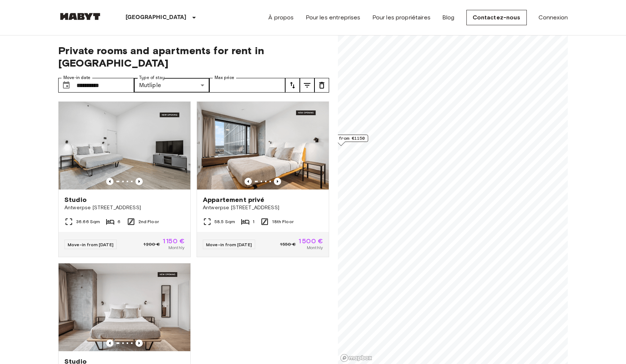 The height and width of the screenshot is (364, 626). I want to click on a: Pour les entreprises, so click(333, 18).